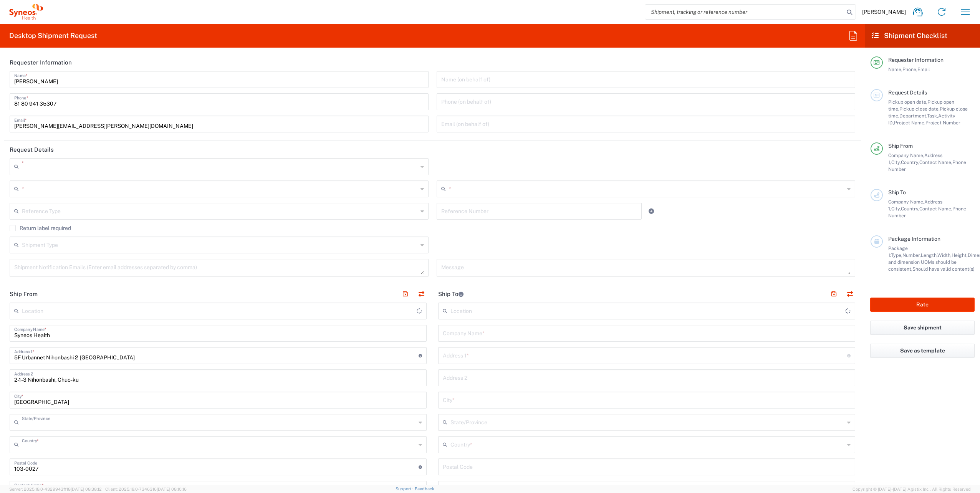 This screenshot has width=980, height=493. Describe the element at coordinates (959, 255) in the screenshot. I see `span: Height,` at that location.